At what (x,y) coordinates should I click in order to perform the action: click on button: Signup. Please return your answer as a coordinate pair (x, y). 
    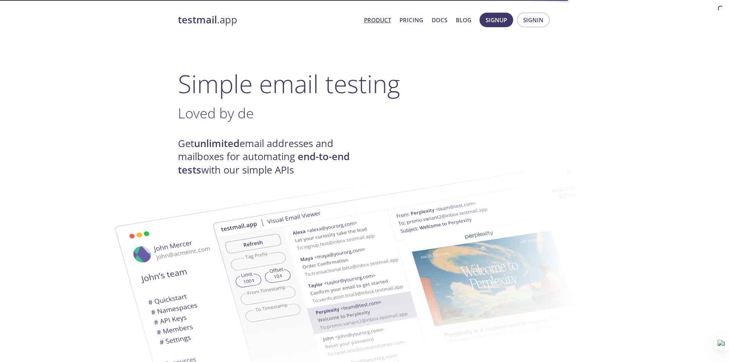
    Looking at the image, I should click on (497, 20).